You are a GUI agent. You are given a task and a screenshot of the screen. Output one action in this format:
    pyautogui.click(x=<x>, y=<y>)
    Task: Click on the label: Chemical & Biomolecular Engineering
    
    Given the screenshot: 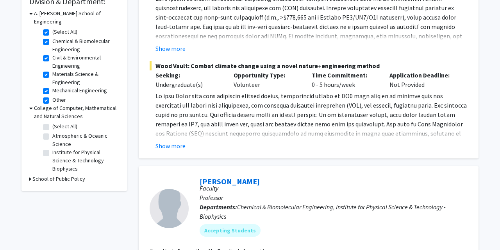 What is the action you would take?
    pyautogui.click(x=85, y=45)
    